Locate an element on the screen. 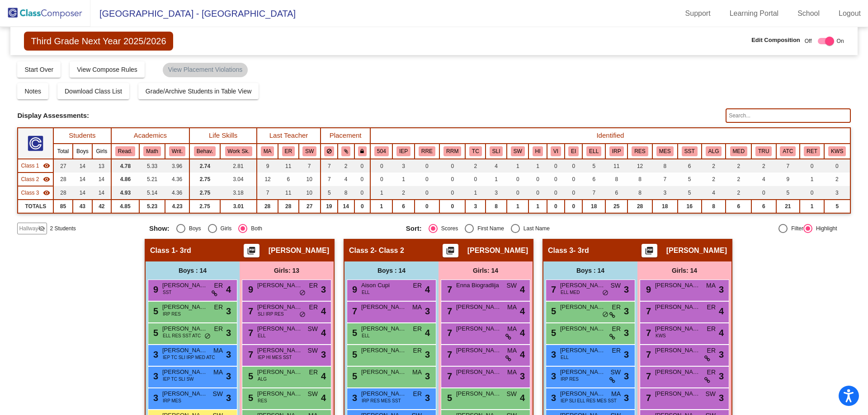  td: Lisa Torres - 3rd is located at coordinates (35, 166).